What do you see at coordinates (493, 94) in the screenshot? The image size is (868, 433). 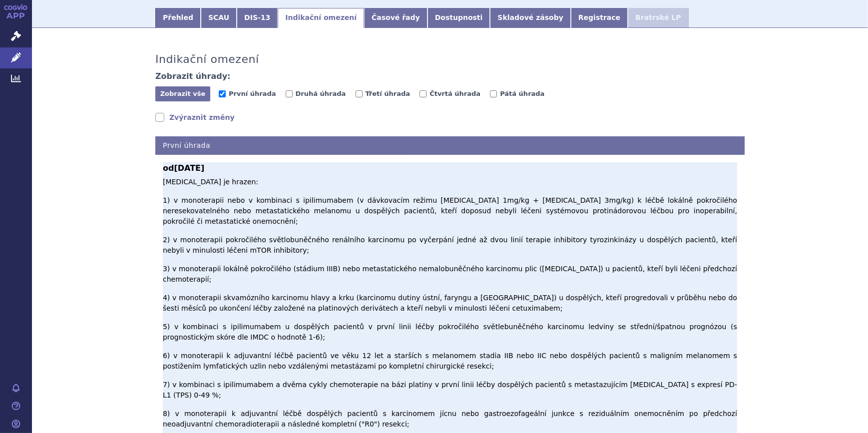 I see `input: Pátá úhrada` at bounding box center [493, 94].